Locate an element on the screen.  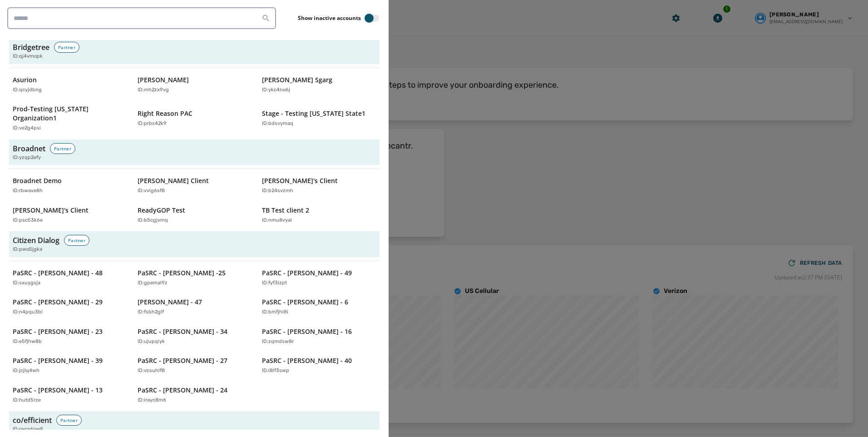
p: TB Test client 2 is located at coordinates (286, 210).